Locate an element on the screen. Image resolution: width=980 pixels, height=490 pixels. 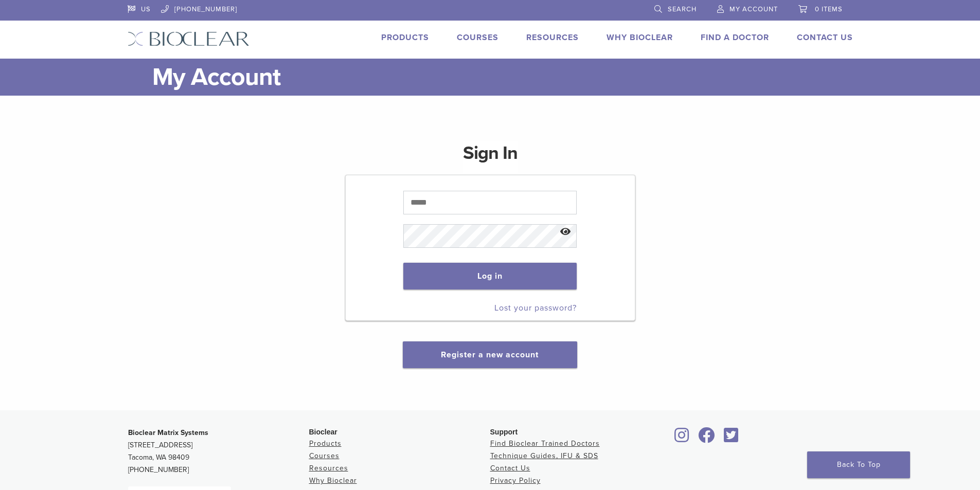
a: Register a new account is located at coordinates (490, 355).